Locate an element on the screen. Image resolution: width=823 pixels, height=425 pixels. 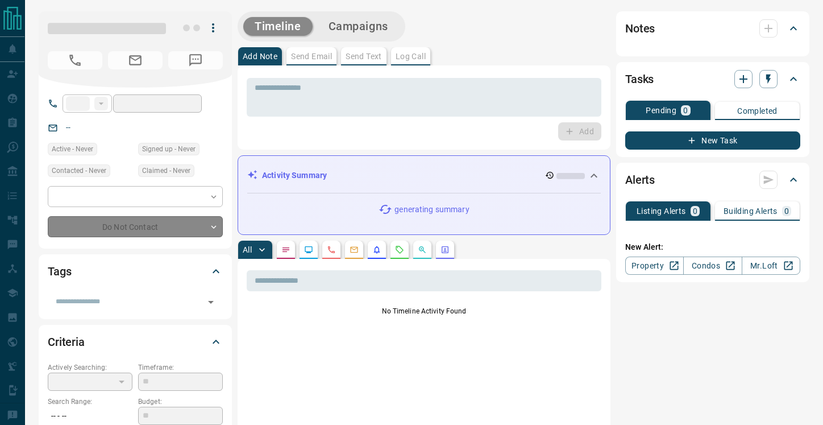
a: Condos is located at coordinates (712, 265).